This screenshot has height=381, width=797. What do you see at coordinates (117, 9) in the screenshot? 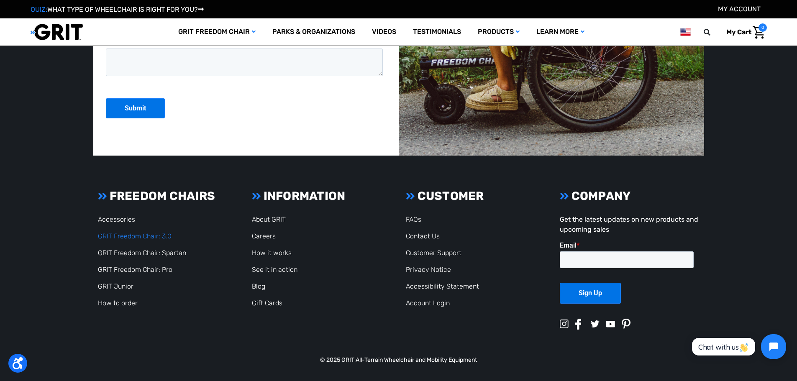
I see `a: QUIZ:WHAT TYPE OF WHEELCHAIR IS RIGHT FOR YOU?` at bounding box center [117, 9].